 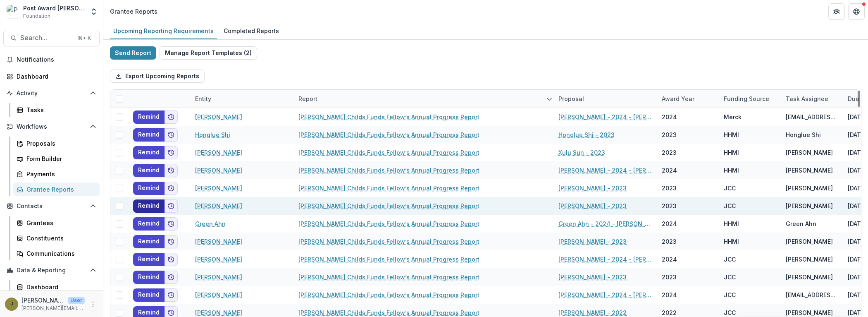 I want to click on button: Open Contacts, so click(x=51, y=206).